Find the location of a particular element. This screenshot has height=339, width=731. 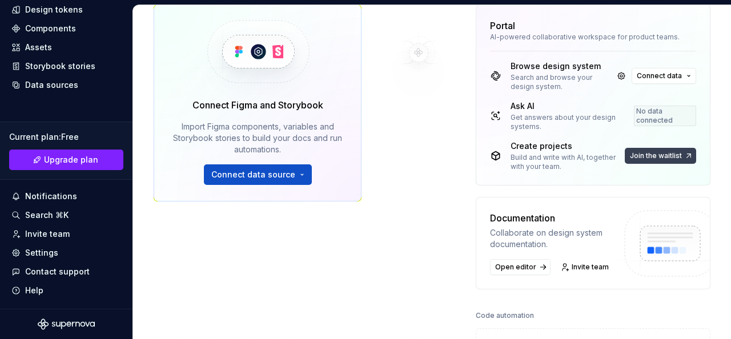

span: Invite team is located at coordinates (590, 267).